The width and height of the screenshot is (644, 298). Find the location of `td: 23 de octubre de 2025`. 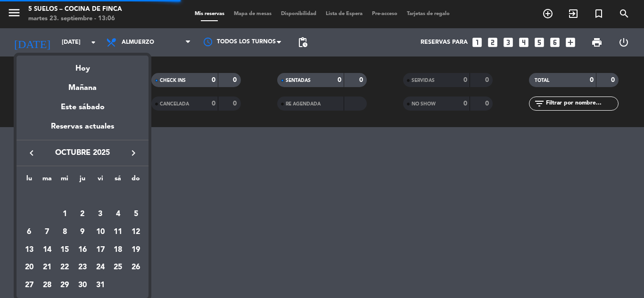

td: 23 de octubre de 2025 is located at coordinates (83, 268).